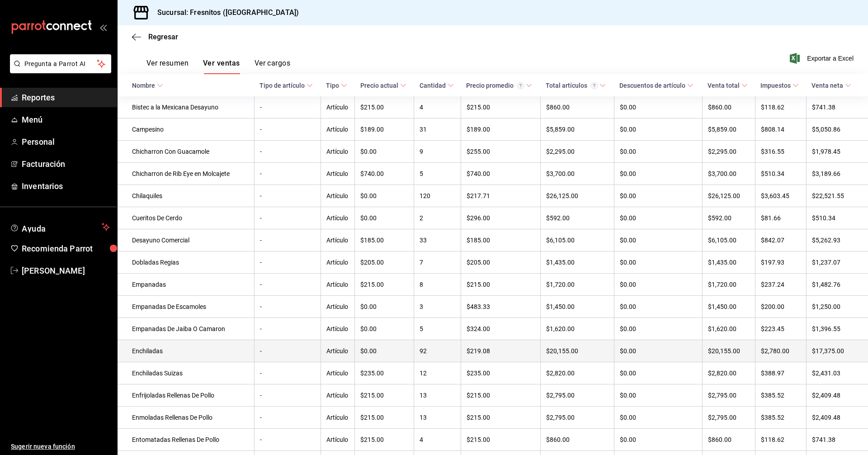  Describe the element at coordinates (577, 373) in the screenshot. I see `td: $2,820.00` at that location.